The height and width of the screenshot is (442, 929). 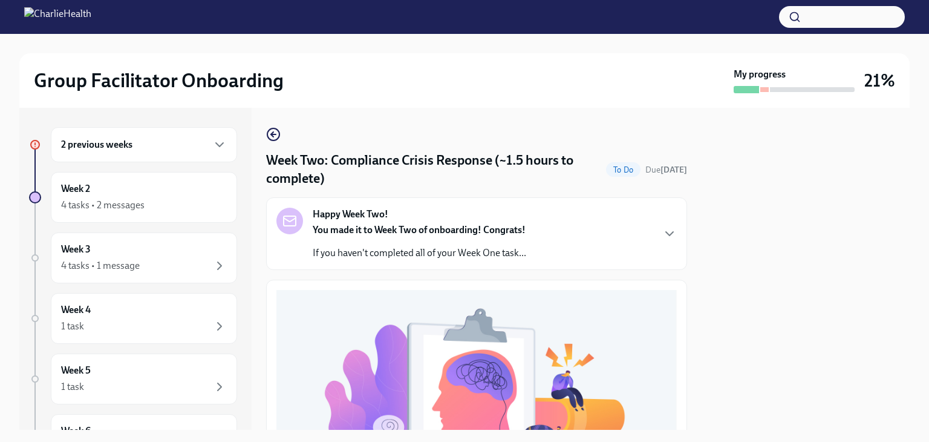 What do you see at coordinates (419, 253) in the screenshot?
I see `p: If you haven't completed all of your Week One task...` at bounding box center [419, 253].